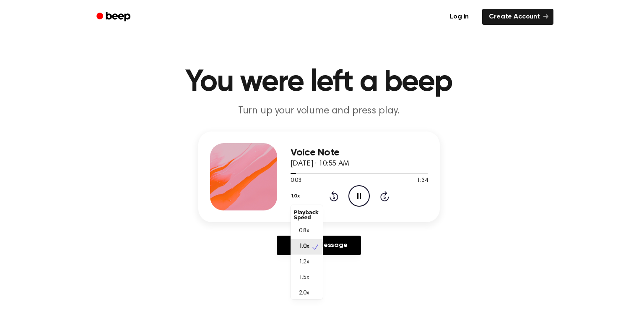 The image size is (644, 310). I want to click on div: Playback Speed, so click(306, 215).